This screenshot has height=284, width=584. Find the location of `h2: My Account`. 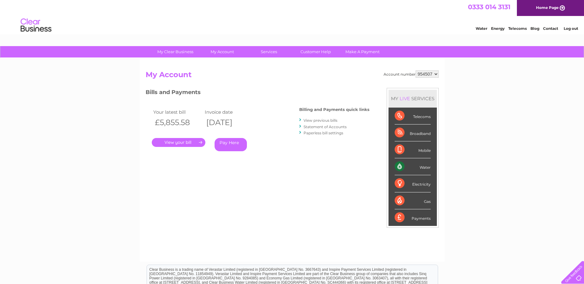

h2: My Account is located at coordinates (292, 76).